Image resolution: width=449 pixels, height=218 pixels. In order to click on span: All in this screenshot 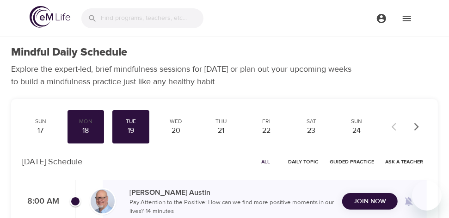, I will do `click(266, 161)`.